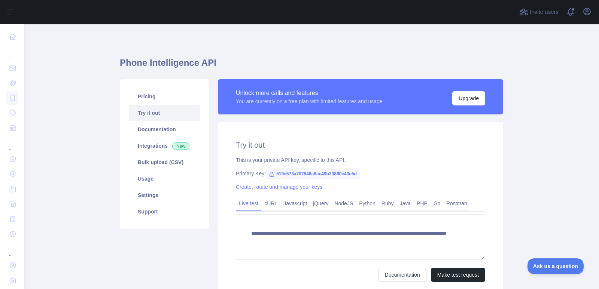  I want to click on a: Go, so click(437, 204).